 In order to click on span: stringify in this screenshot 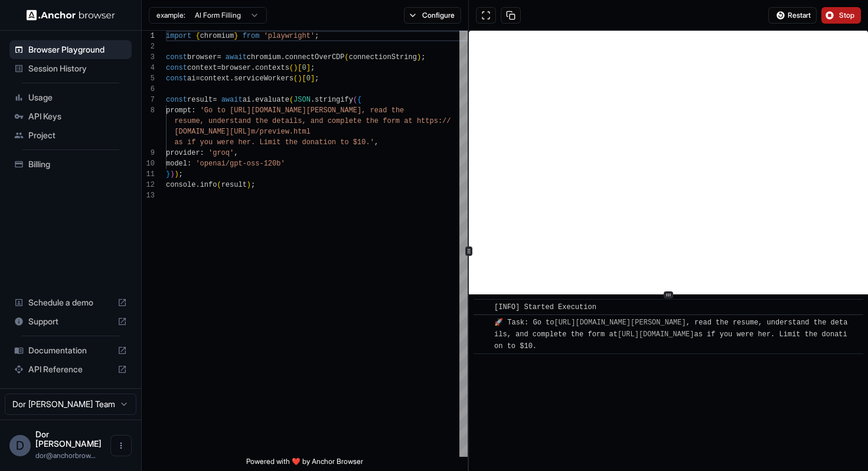, I will do `click(334, 99)`.